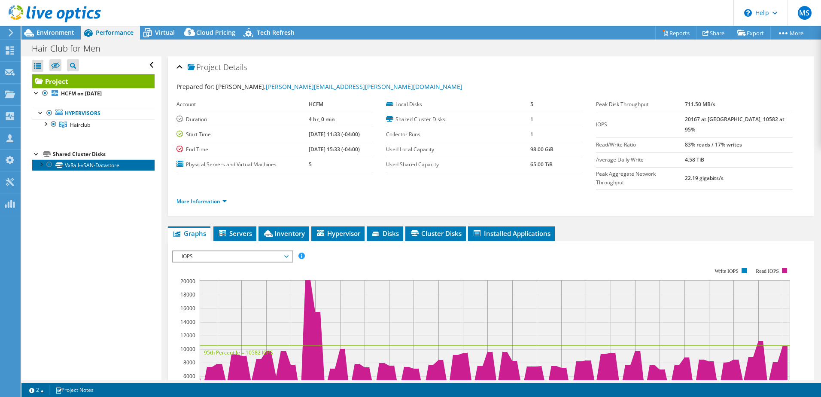 The width and height of the screenshot is (821, 397). Describe the element at coordinates (316, 104) in the screenshot. I see `b: HCFM` at that location.